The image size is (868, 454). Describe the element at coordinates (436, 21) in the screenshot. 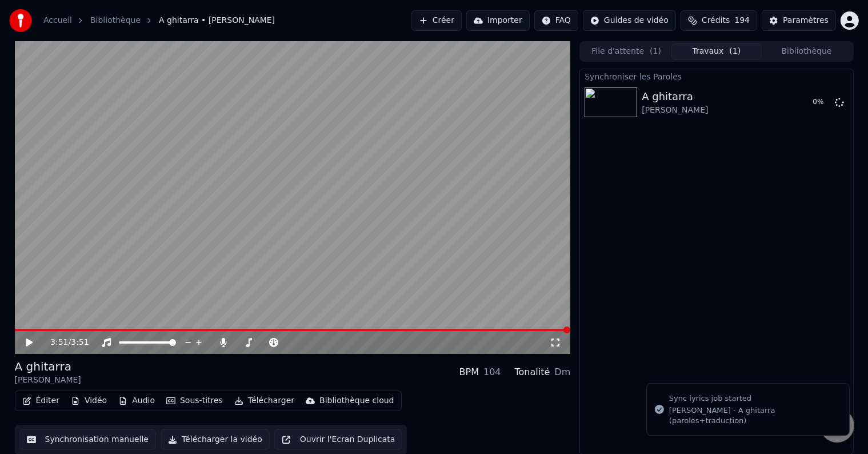

I see `button: Créer` at that location.